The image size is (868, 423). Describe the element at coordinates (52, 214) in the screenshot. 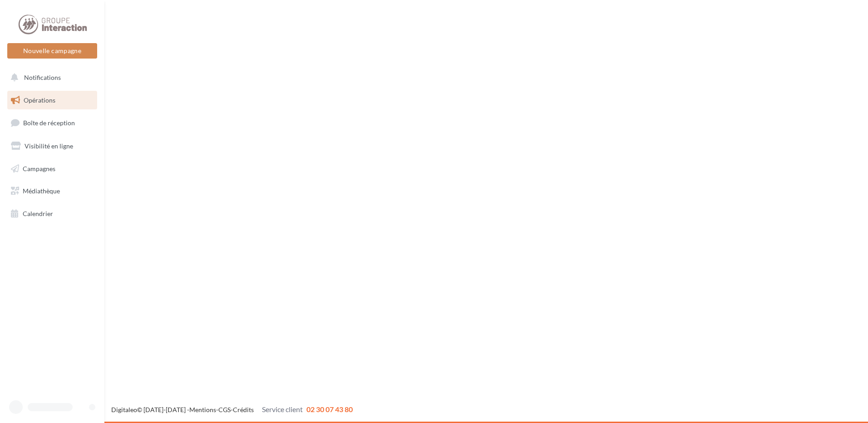

I see `a: Calendrier` at that location.